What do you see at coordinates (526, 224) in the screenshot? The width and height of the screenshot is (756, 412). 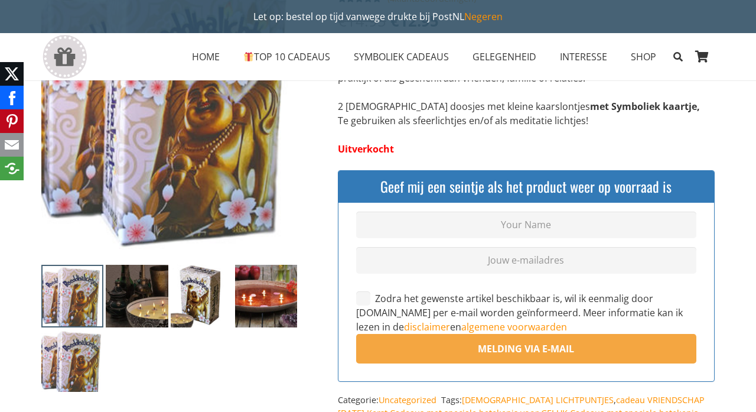 I see `input: Your Name` at bounding box center [526, 224].